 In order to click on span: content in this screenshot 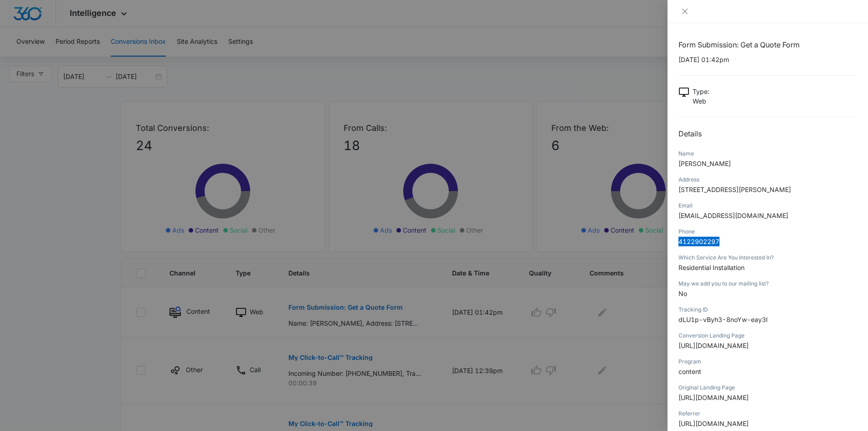, I will do `click(690, 371)`.